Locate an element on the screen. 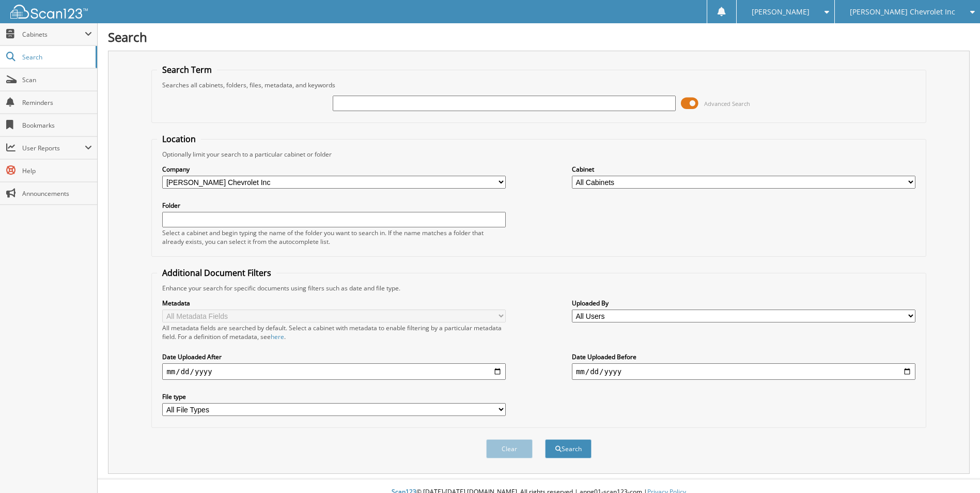 The image size is (980, 493). label: File type is located at coordinates (334, 396).